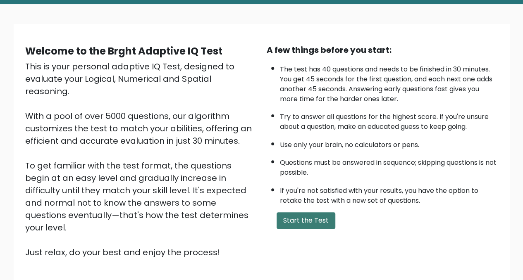 This screenshot has width=523, height=280. What do you see at coordinates (389, 194) in the screenshot?
I see `li: If you're not satisfied with your results, you have the option to retake the test with a new set ...` at bounding box center [389, 194].